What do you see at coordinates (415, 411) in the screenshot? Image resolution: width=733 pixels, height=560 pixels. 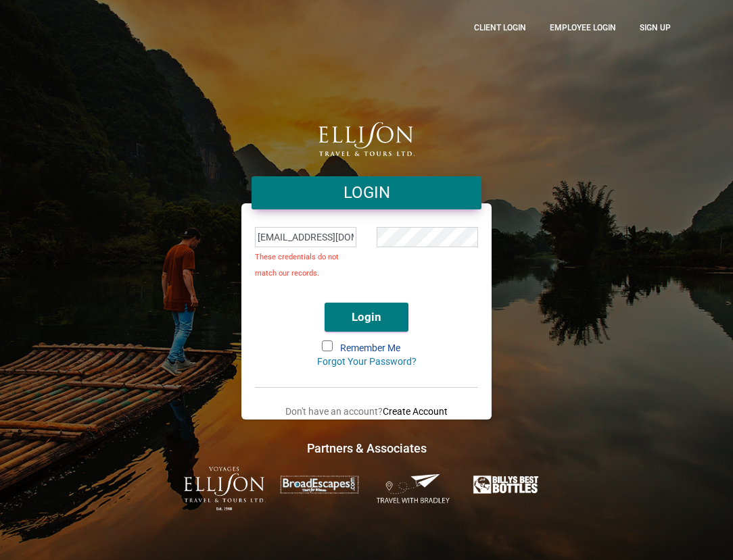 I see `a: Create Account` at bounding box center [415, 411].